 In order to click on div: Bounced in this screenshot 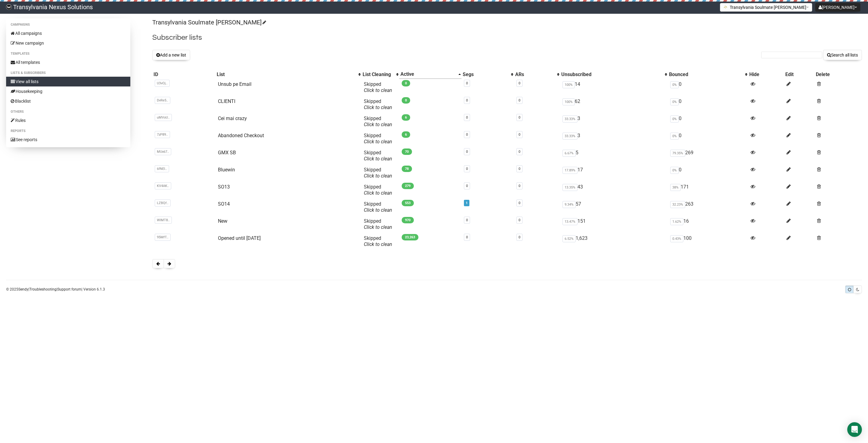, I will do `click(705, 75)`.